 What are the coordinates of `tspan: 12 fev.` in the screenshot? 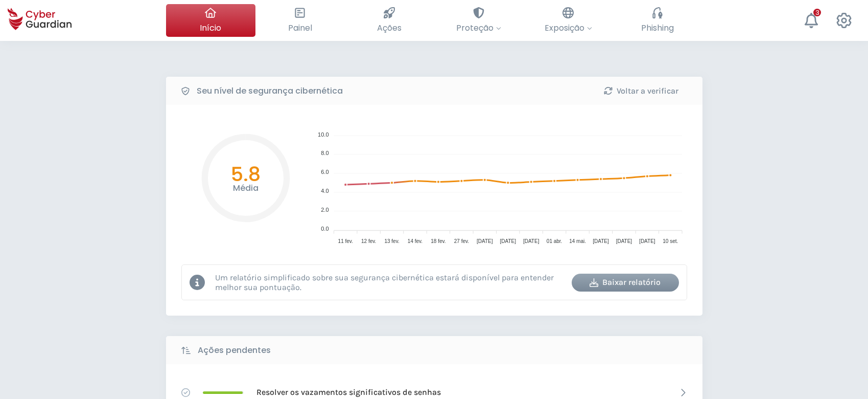 It's located at (368, 241).